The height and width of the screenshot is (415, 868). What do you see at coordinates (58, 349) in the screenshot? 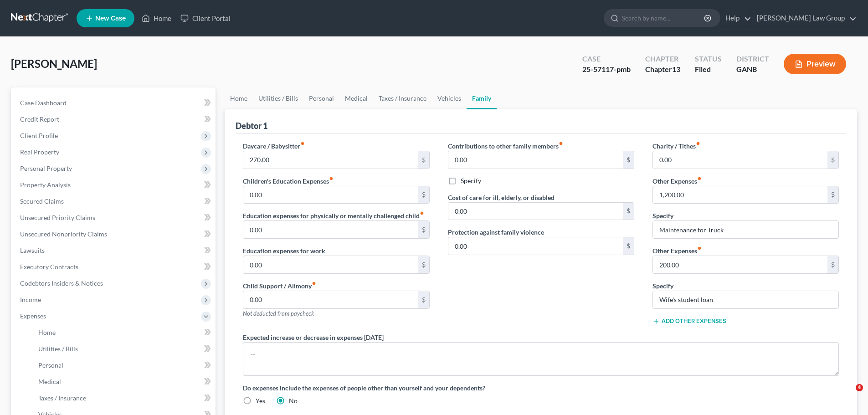
I see `span: Utilities / Bills` at bounding box center [58, 349].